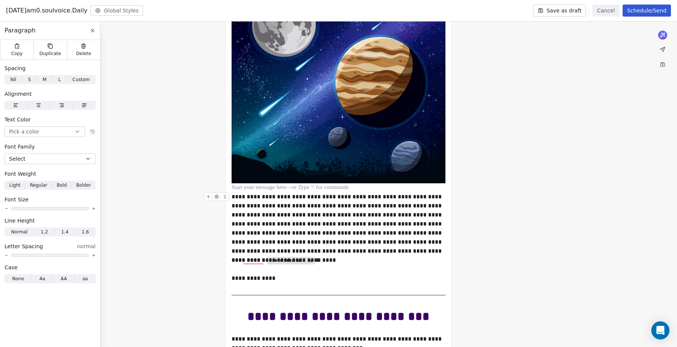  Describe the element at coordinates (29, 80) in the screenshot. I see `span: S` at that location.